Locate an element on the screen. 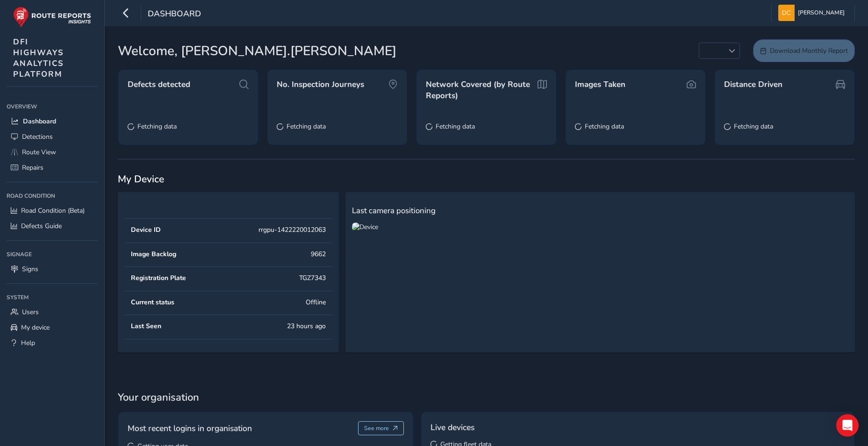  span: Detections is located at coordinates (37, 136).